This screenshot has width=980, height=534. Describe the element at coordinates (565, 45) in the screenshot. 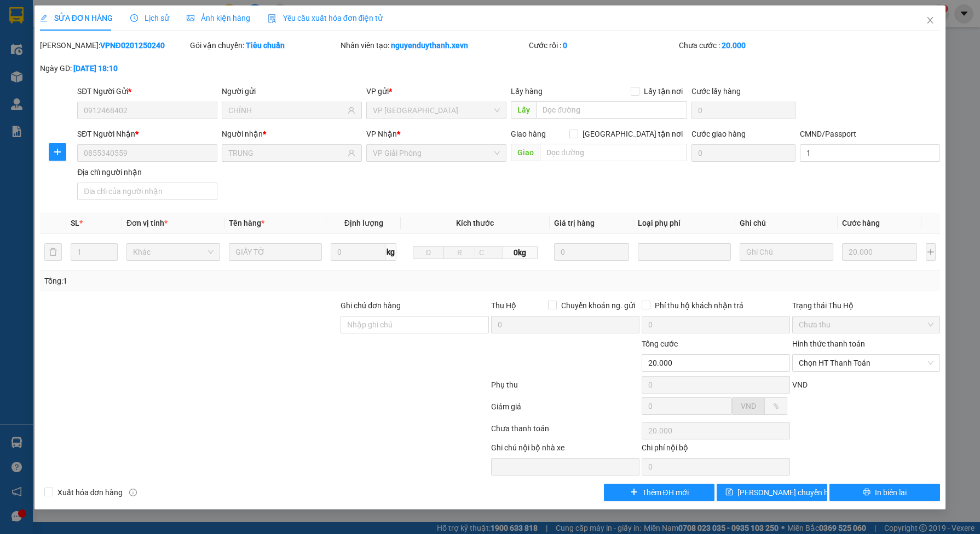

I see `b: 0` at that location.